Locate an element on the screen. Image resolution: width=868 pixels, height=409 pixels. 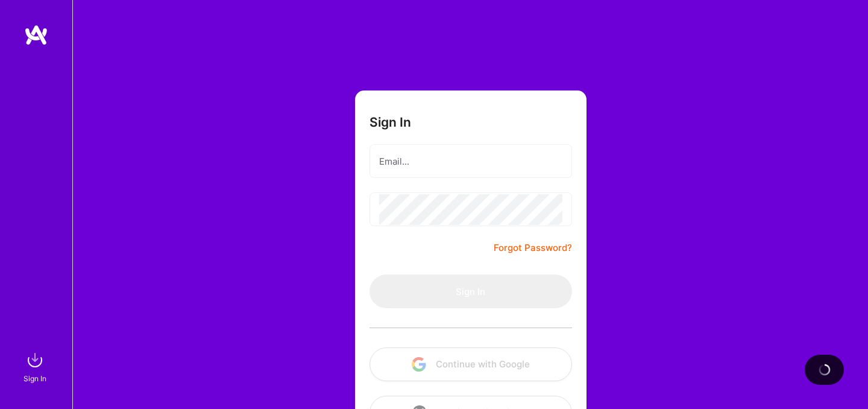
div: Sign In is located at coordinates (35, 379).